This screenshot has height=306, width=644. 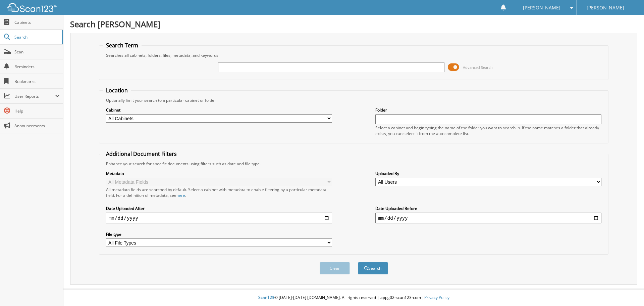 I want to click on span: User Reports, so click(x=34, y=96).